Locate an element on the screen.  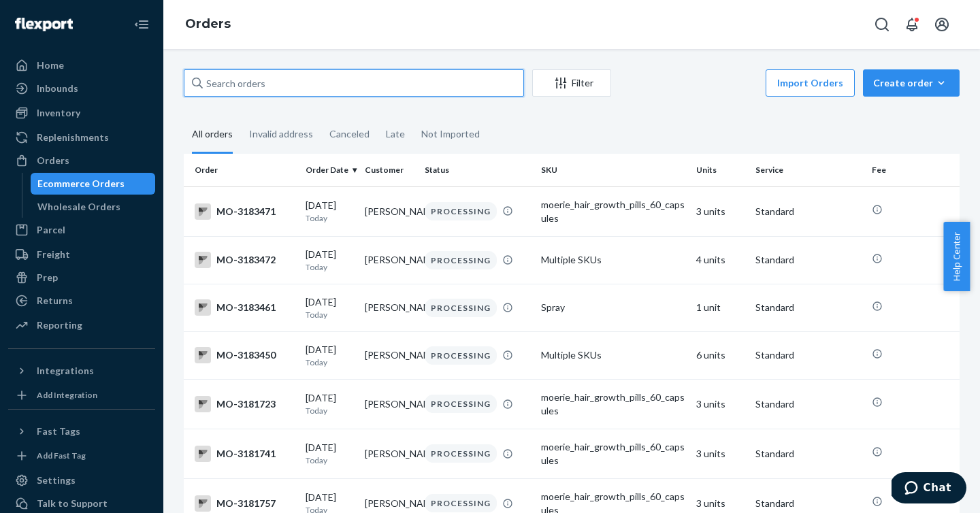
button: Help Center is located at coordinates (956, 256).